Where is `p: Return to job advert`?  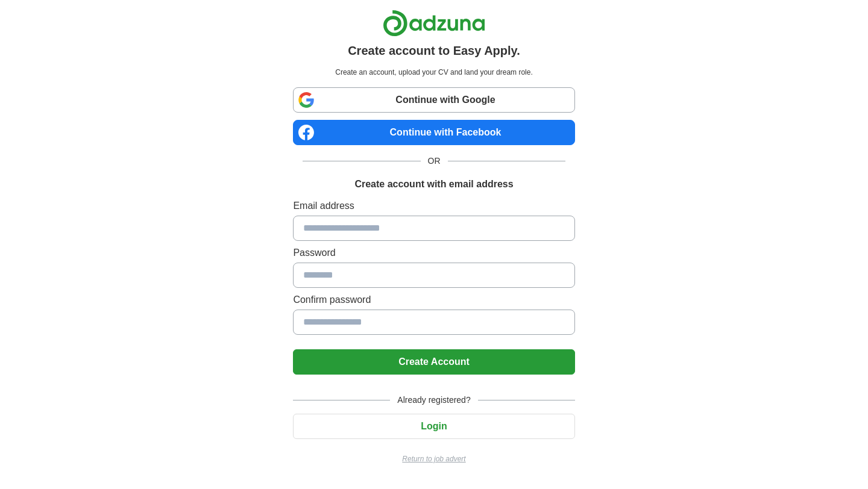 p: Return to job advert is located at coordinates (434, 459).